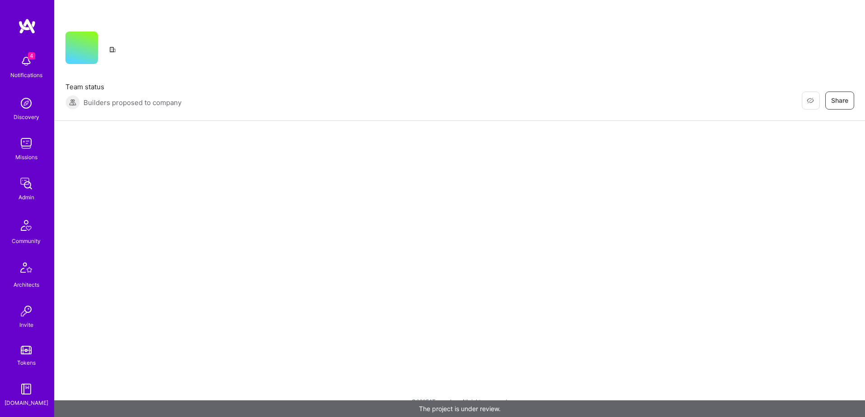  I want to click on img: teamwork, so click(26, 144).